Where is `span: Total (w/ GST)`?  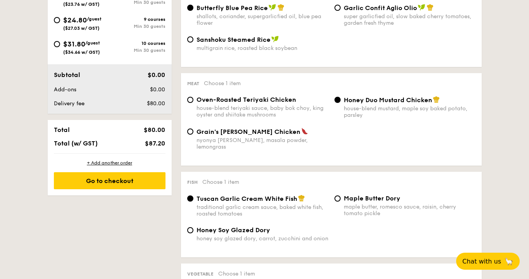
span: Total (w/ GST) is located at coordinates (76, 143).